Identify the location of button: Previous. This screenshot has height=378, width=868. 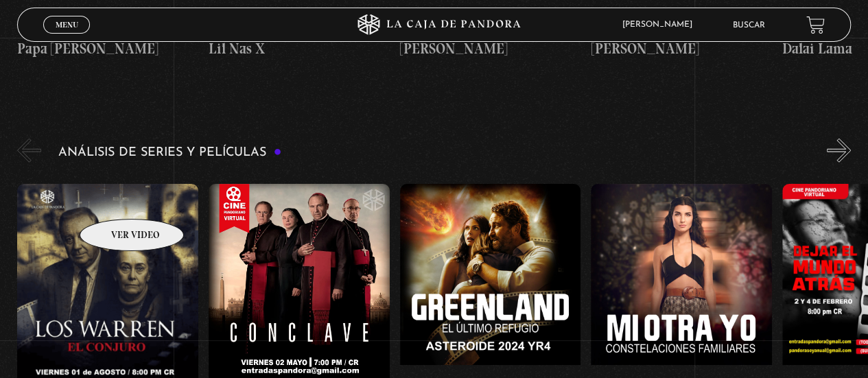
(29, 150).